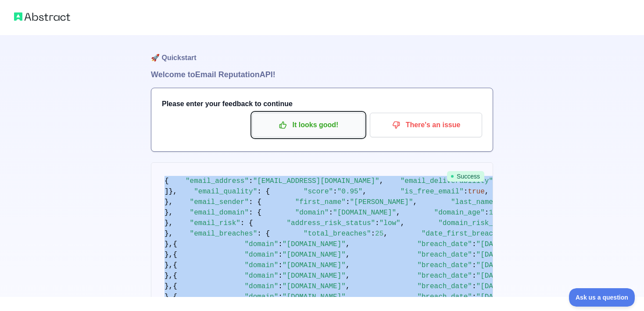 The image size is (644, 311). What do you see at coordinates (446, 181) in the screenshot?
I see `span: "email_deliverability"` at bounding box center [446, 181].